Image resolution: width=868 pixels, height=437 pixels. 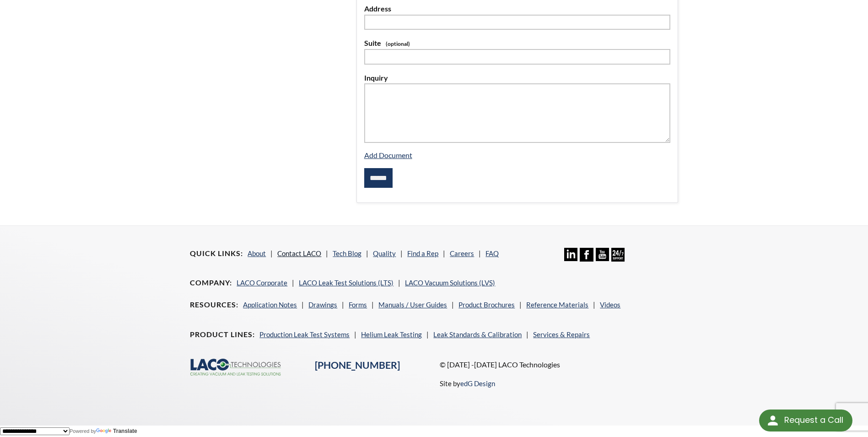 What do you see at coordinates (214, 304) in the screenshot?
I see `h4: Resources` at bounding box center [214, 304].